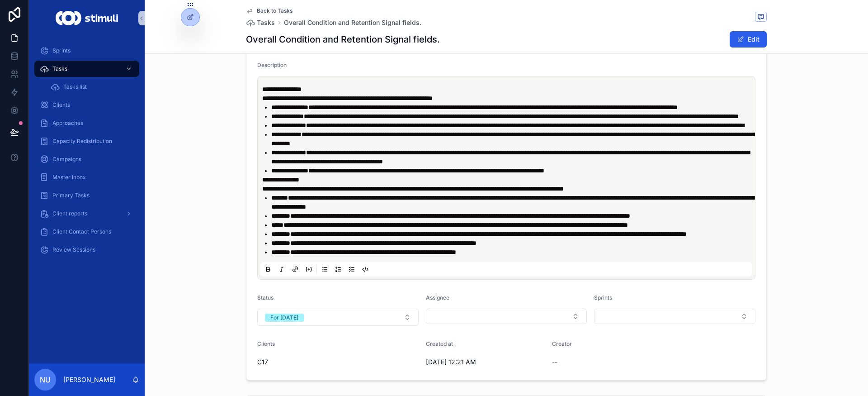  What do you see at coordinates (353, 23) in the screenshot?
I see `a: Overall Condition and Retention Signal fields.` at bounding box center [353, 23].